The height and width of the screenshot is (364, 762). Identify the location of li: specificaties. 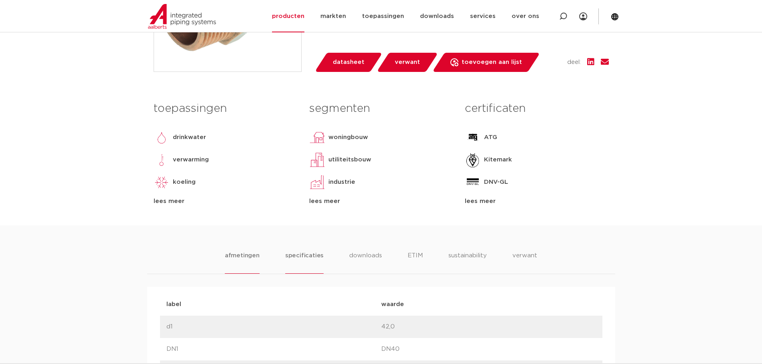
(304, 262).